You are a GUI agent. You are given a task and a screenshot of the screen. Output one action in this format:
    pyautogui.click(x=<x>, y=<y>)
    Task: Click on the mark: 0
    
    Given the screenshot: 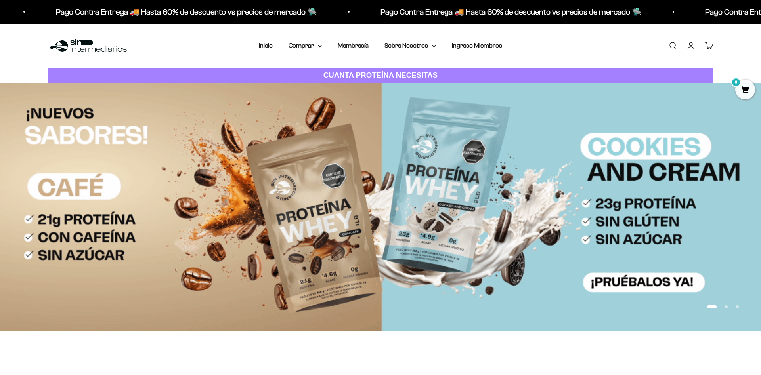 What is the action you would take?
    pyautogui.click(x=736, y=82)
    